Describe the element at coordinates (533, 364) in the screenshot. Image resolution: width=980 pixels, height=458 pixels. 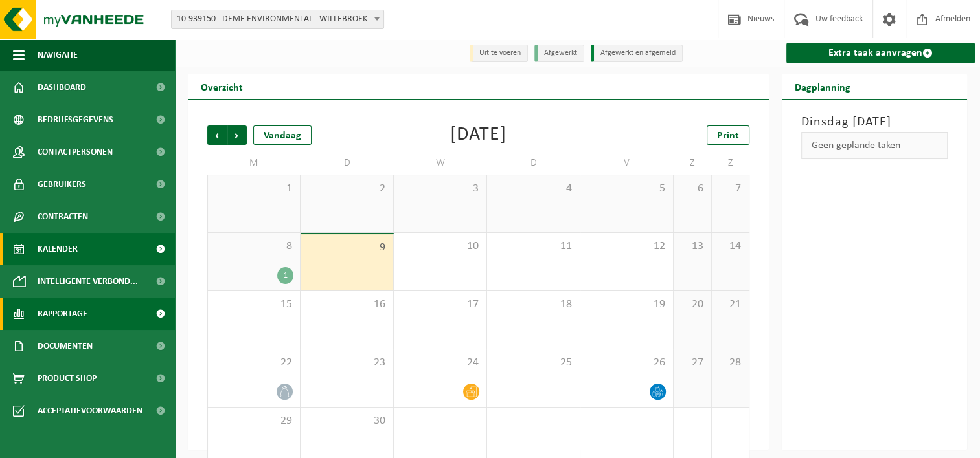
I see `span: 25` at that location.